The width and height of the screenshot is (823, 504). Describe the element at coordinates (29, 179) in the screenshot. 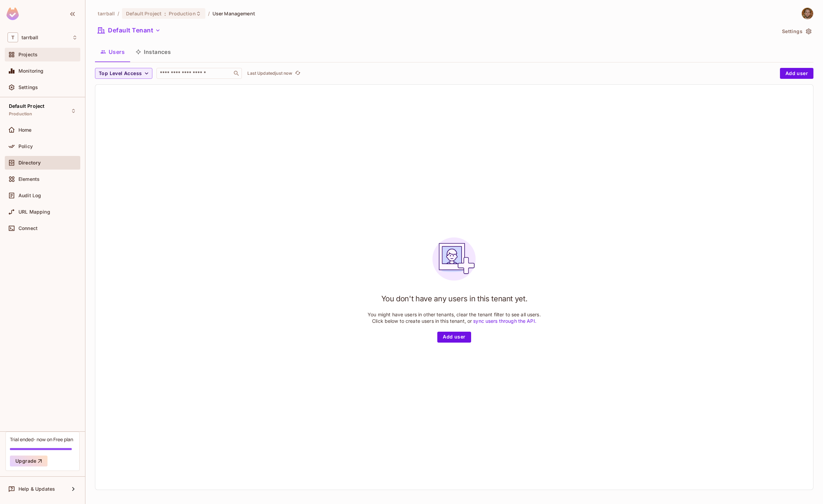

I see `span: Elements` at that location.